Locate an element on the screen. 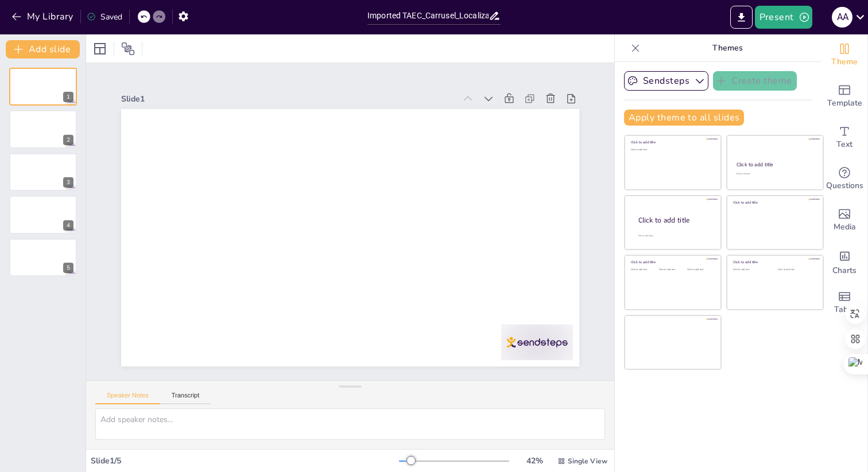  div: a a is located at coordinates (842, 17).